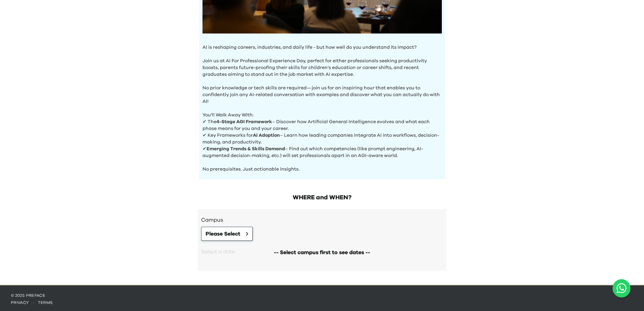 The width and height of the screenshot is (644, 311). Describe the element at coordinates (322, 138) in the screenshot. I see `p: ✔ Key Frameworks for – Learn how leading companies integrate AI into workflows, decision-making, ...` at that location.